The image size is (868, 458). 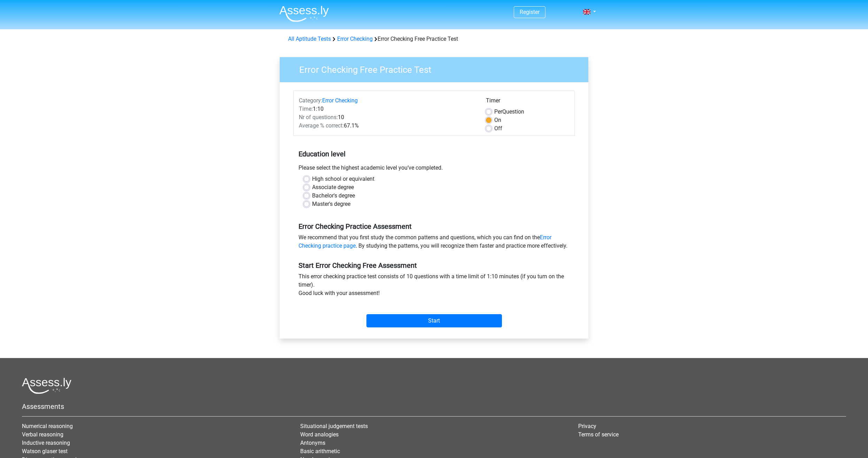 I want to click on label: Bachelor's degree, so click(x=334, y=196).